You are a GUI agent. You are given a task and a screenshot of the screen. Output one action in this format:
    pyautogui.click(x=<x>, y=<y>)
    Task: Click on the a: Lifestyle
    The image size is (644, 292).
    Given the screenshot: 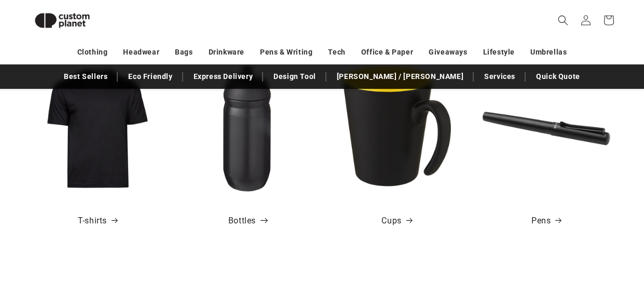 What is the action you would take?
    pyautogui.click(x=499, y=52)
    